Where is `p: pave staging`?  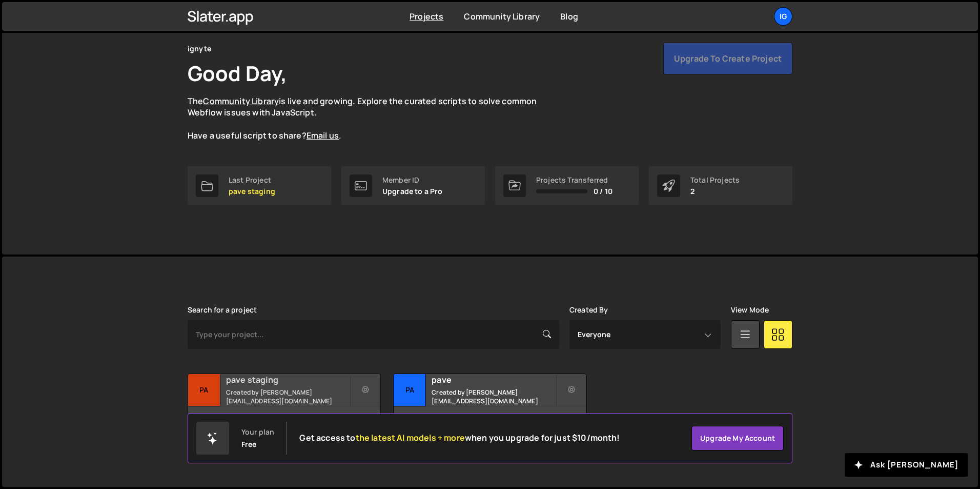
p: pave staging is located at coordinates (252, 191).